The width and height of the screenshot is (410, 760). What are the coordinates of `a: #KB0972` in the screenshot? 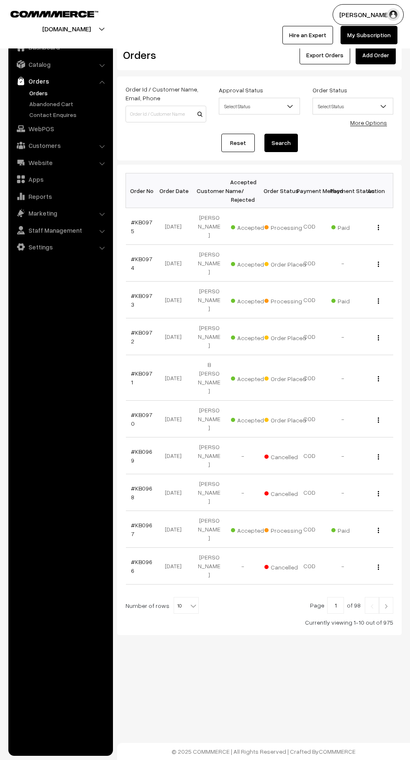 It's located at (141, 337).